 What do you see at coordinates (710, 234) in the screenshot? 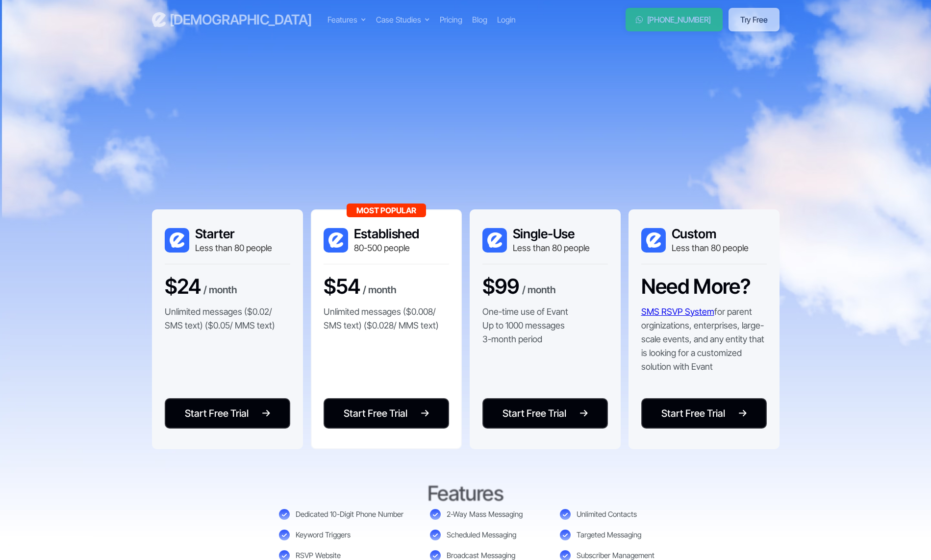
I see `h3: Custom` at bounding box center [710, 234].